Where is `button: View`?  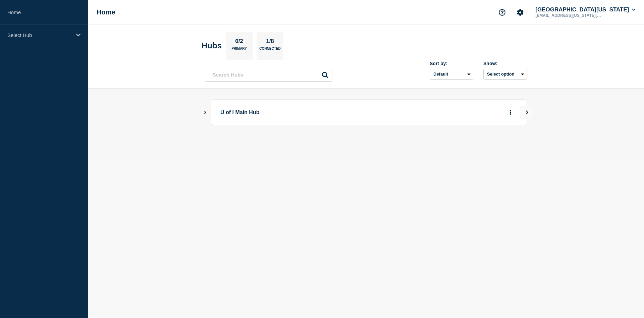
button: View is located at coordinates (527, 113).